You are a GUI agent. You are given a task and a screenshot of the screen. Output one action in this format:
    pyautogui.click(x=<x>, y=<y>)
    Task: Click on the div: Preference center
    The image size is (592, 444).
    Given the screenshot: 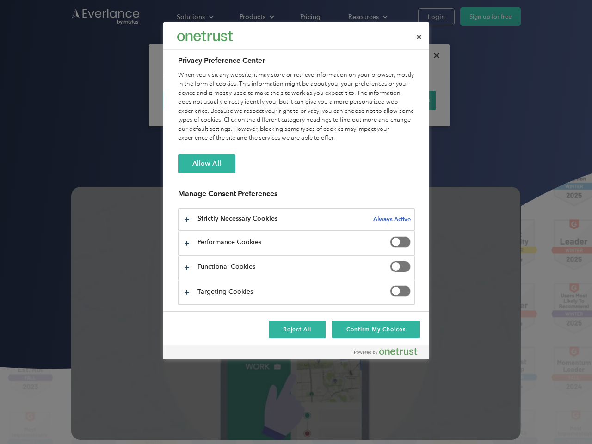 What is the action you would take?
    pyautogui.click(x=296, y=191)
    